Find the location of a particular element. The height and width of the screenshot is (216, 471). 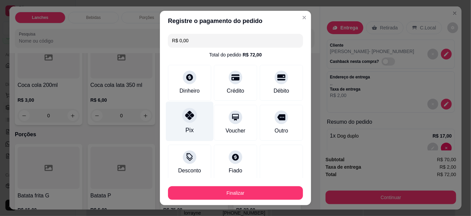

div: Fiado is located at coordinates (236, 170).